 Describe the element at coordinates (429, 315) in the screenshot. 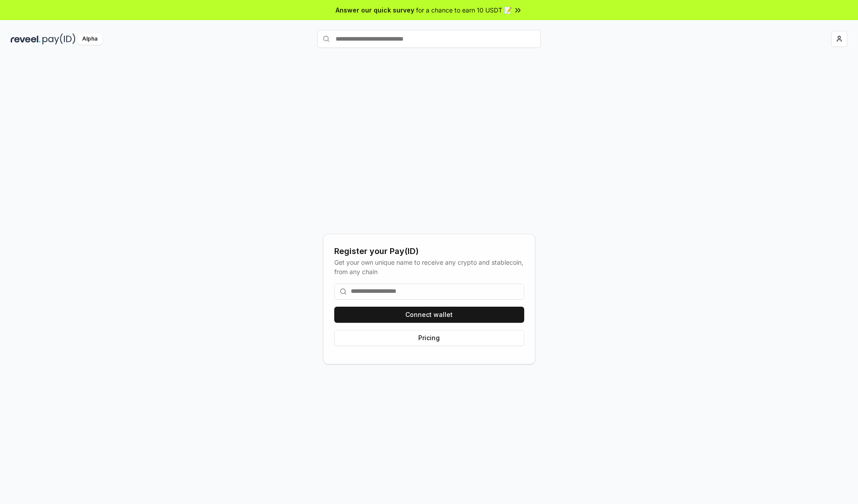

I see `button: Connect wallet` at that location.